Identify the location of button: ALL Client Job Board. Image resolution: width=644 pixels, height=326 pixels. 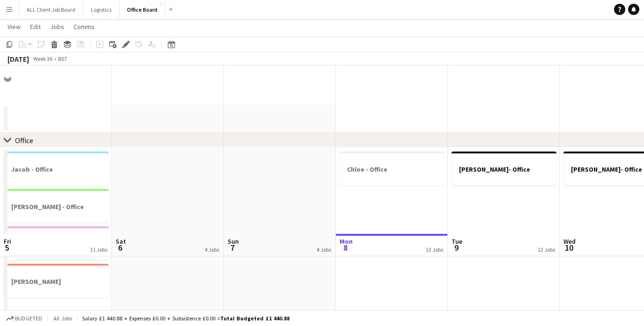
(51, 10).